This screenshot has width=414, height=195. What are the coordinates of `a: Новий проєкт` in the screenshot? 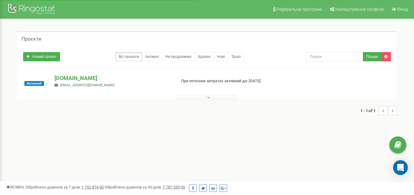 It's located at (42, 57).